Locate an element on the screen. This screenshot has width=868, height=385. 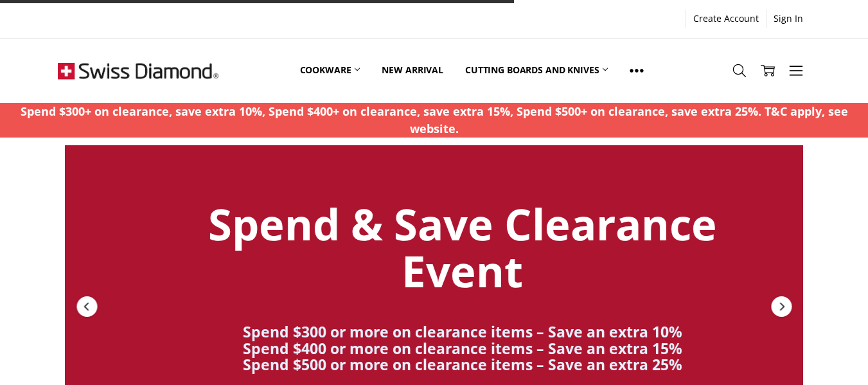
strong: Spend $300 or more on clearance items – Save an extra 10% is located at coordinates (463, 333).